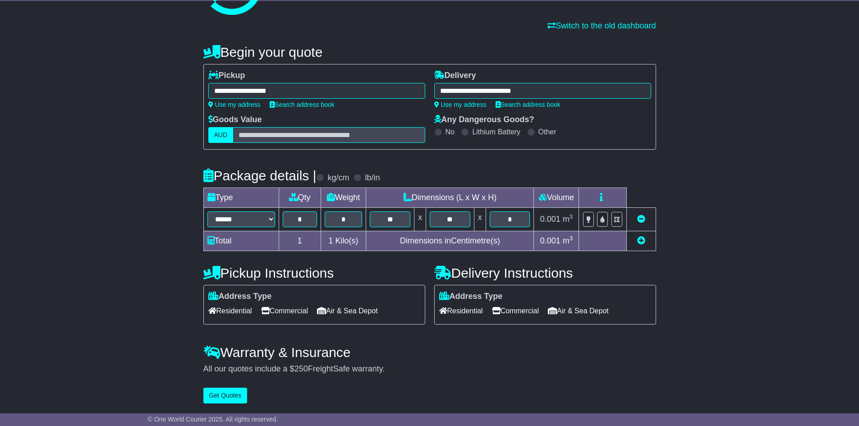 This screenshot has height=426, width=859. What do you see at coordinates (556, 198) in the screenshot?
I see `td: Volume` at bounding box center [556, 198].